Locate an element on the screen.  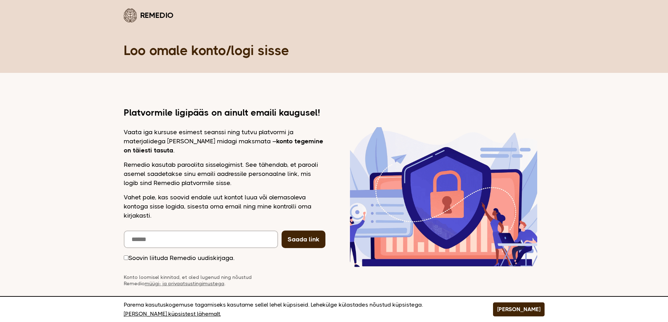
a: müügi- ja privaatsustingimustega is located at coordinates (185, 284).